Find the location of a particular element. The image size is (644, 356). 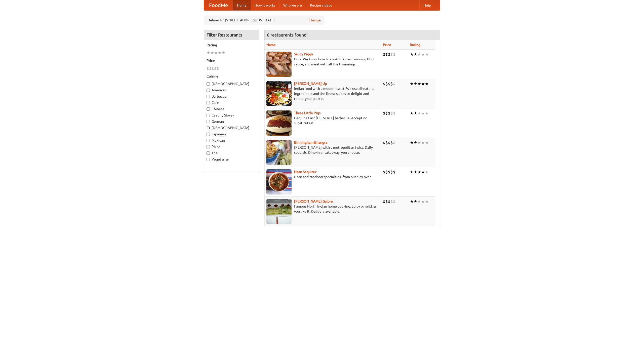

input: Czech / Slovak is located at coordinates (208, 115).